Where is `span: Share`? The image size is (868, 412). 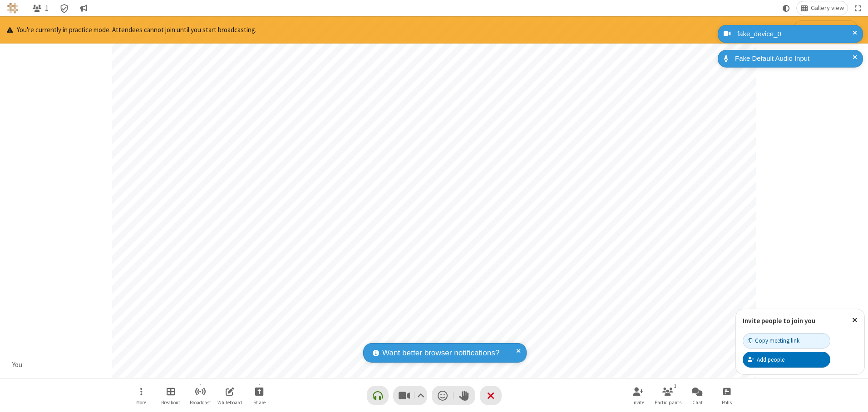 span: Share is located at coordinates (259, 403).